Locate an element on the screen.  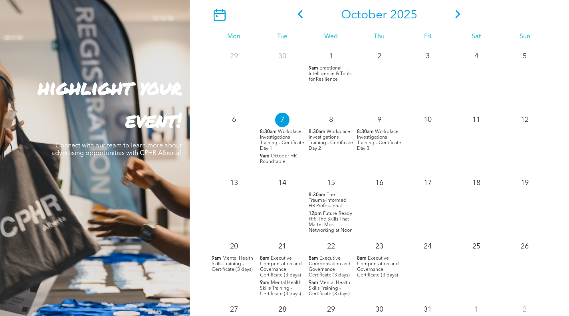
p: 3 is located at coordinates (428, 56).